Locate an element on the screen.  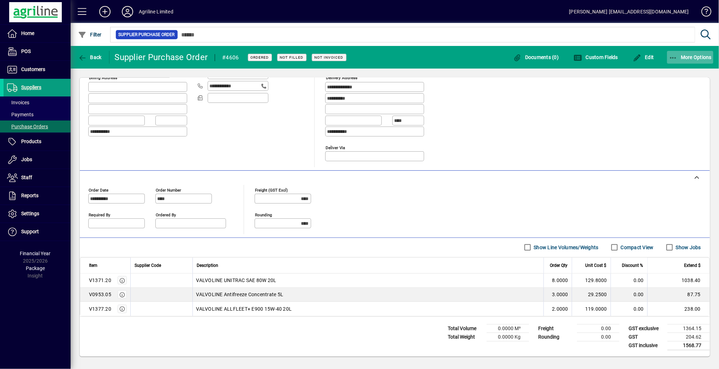
span: Edit is located at coordinates (643, 57).